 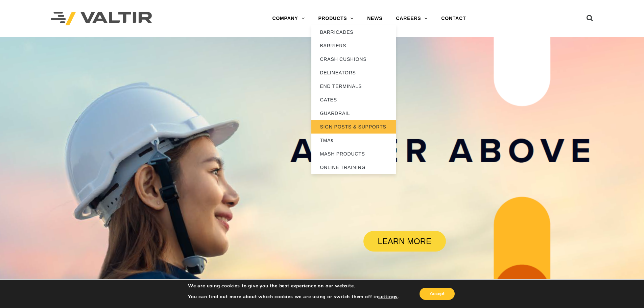 What do you see at coordinates (354, 140) in the screenshot?
I see `a: TMAs` at bounding box center [354, 140].